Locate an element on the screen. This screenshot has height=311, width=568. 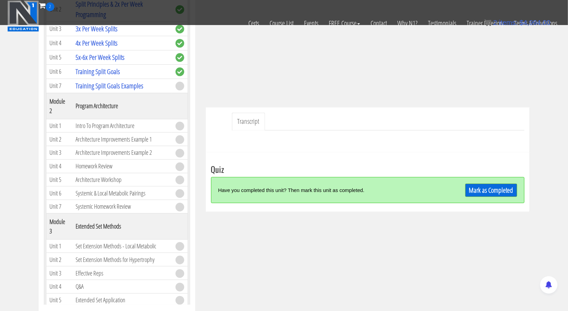
td: Intro To Program Architecture is located at coordinates (122, 126).